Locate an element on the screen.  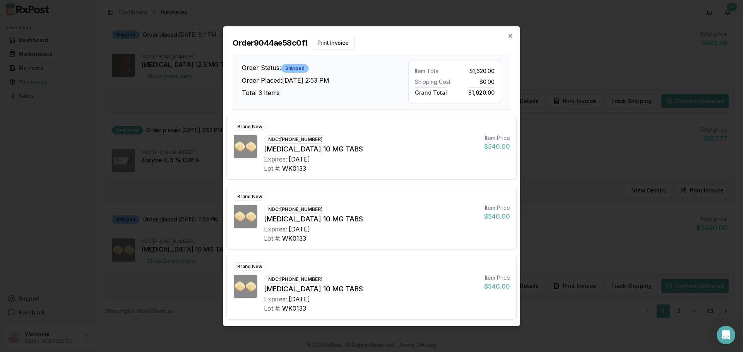
div: $0.00 is located at coordinates (476, 82).